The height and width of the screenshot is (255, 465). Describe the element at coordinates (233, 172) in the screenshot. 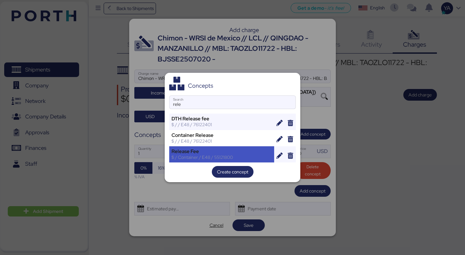

I see `span: Create concept` at that location.